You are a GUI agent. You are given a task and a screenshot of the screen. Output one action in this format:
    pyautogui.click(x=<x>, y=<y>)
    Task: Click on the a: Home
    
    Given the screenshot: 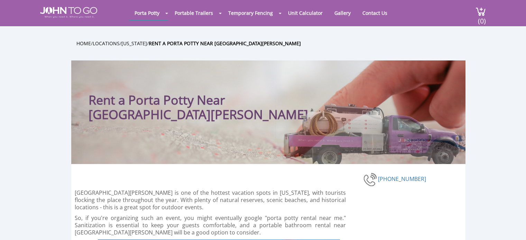 What is the action you would take?
    pyautogui.click(x=84, y=43)
    